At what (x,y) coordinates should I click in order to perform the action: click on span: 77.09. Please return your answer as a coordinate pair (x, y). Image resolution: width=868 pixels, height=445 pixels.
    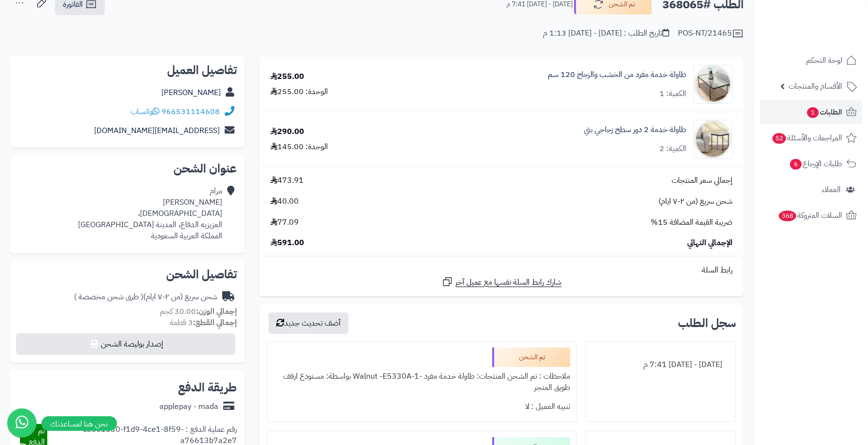
    Looking at the image, I should click on (285, 222).